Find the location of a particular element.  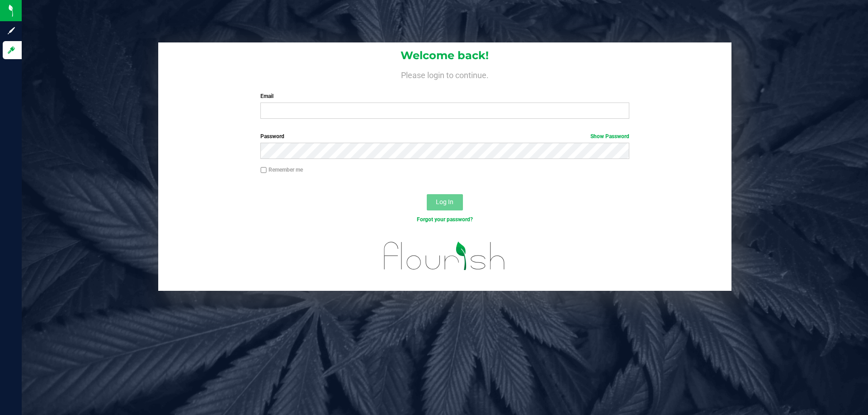

span: Log In is located at coordinates (444, 202).